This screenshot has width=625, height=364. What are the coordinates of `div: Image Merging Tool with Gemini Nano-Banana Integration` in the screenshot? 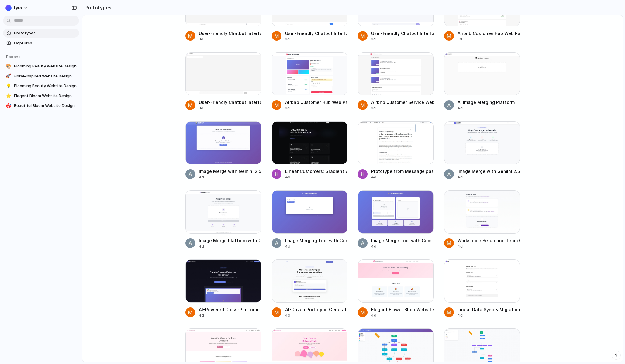 It's located at (316, 241).